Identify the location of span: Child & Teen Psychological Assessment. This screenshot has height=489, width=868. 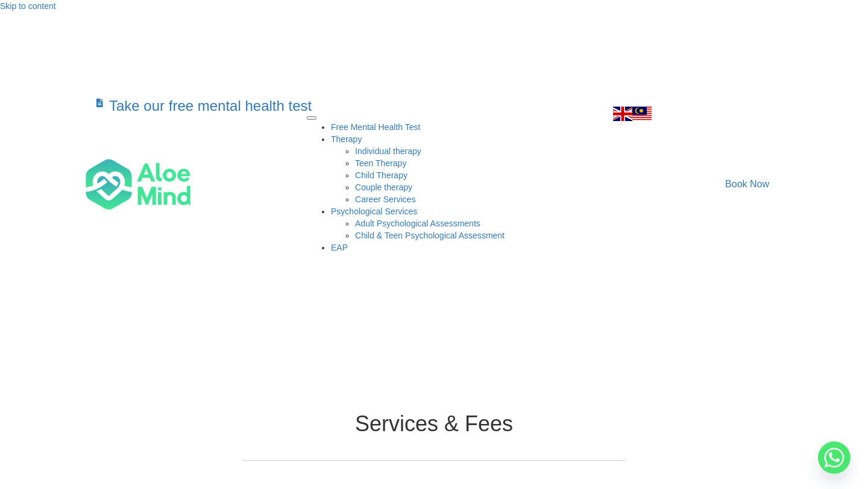
(430, 236).